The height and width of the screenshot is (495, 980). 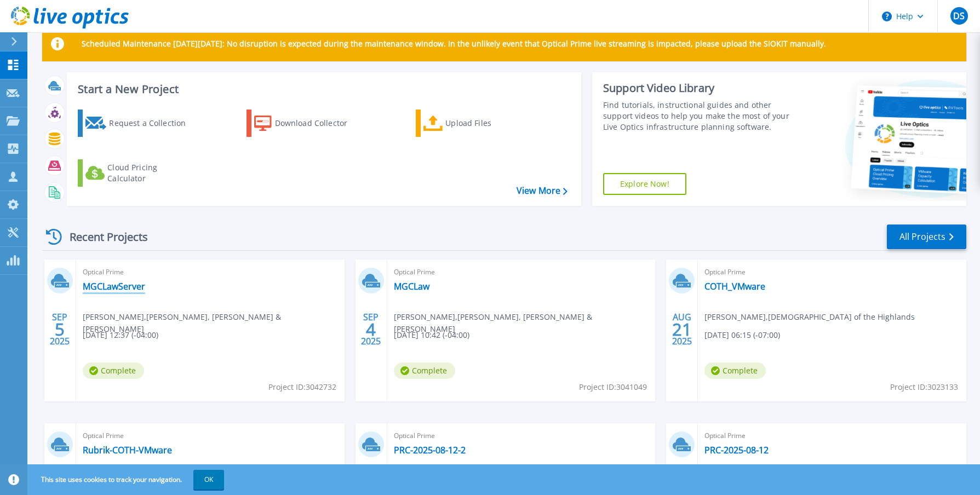 I want to click on span: Project ID: 3042732, so click(x=303, y=388).